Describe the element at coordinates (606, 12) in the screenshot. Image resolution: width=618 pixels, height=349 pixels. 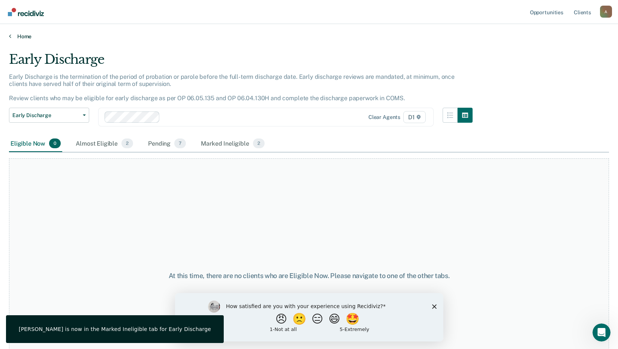
I see `div: A` at that location.